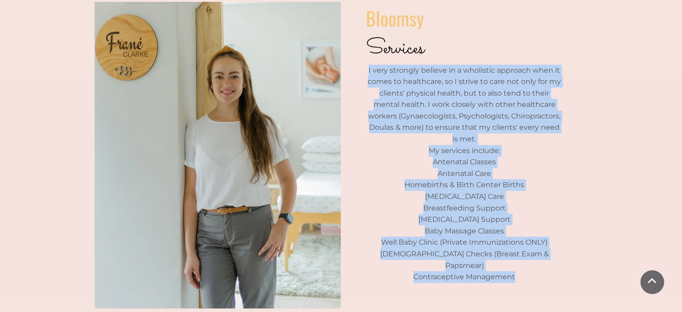 This screenshot has width=682, height=312. Describe the element at coordinates (464, 231) in the screenshot. I see `p: Baby Massage Classes` at that location.